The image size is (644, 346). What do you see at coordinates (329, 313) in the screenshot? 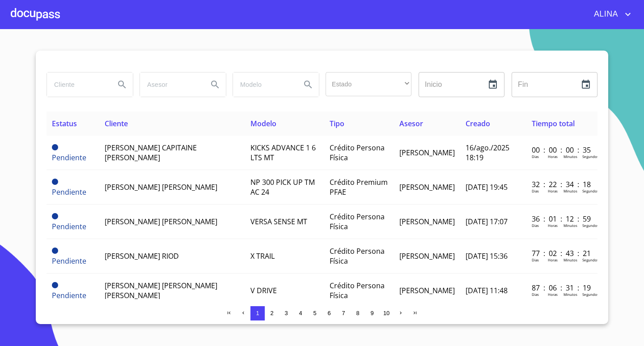
I see `span: 6` at bounding box center [329, 313].